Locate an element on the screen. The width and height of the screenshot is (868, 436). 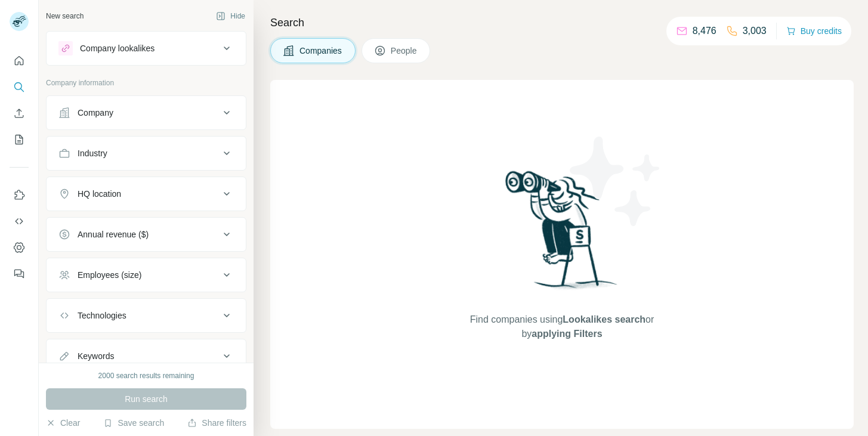
button: Hide is located at coordinates (230, 16).